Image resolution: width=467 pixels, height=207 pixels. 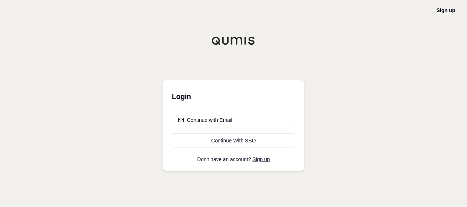 What do you see at coordinates (234, 97) in the screenshot?
I see `h3: Login` at bounding box center [234, 97].